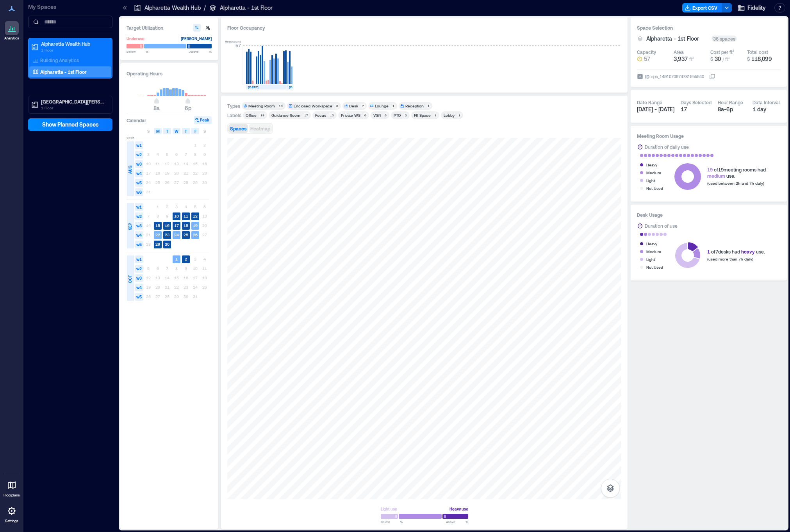 The width and height of the screenshot is (790, 532). Describe the element at coordinates (748, 252) in the screenshot. I see `span: heavy` at that location.